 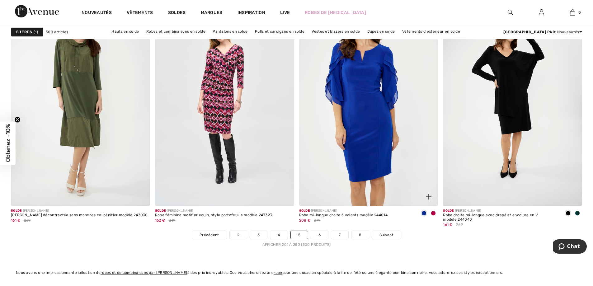 What do you see at coordinates (424, 214) in the screenshot?
I see `div: Royal Sapphire 163` at bounding box center [424, 214].